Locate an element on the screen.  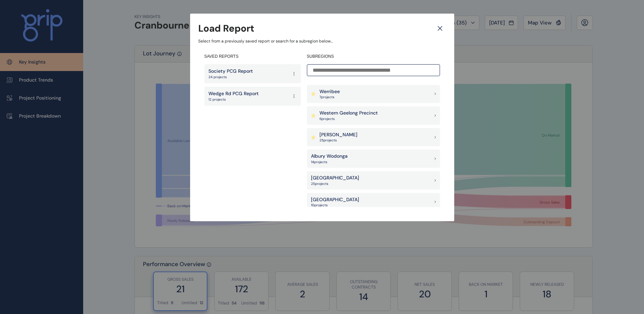
p: 7 project s is located at coordinates (329, 97).